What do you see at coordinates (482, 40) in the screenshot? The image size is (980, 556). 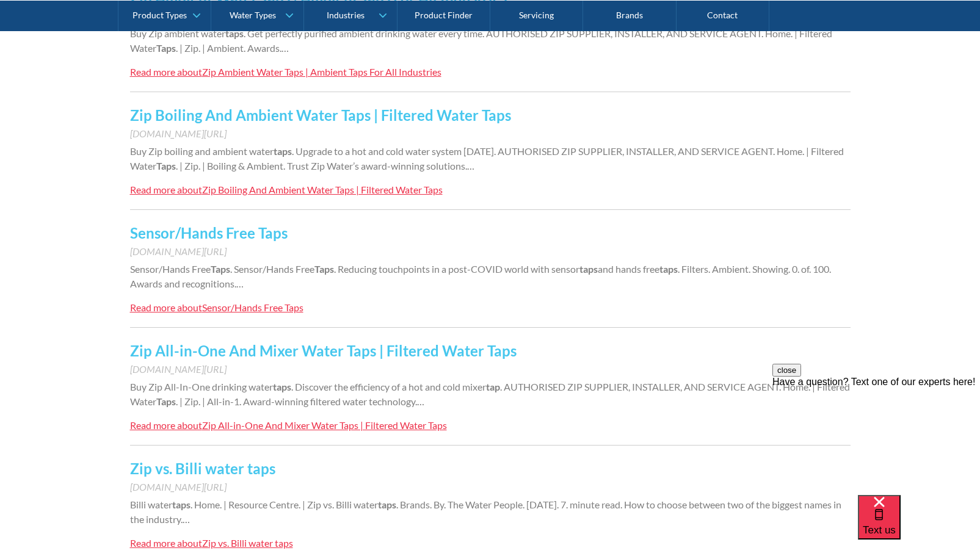 I see `span: . Get perfectly purified ambient drinking water every time. AUTHORISED ZIP SUPPLIER, INSTALLER, A...` at bounding box center [482, 40].